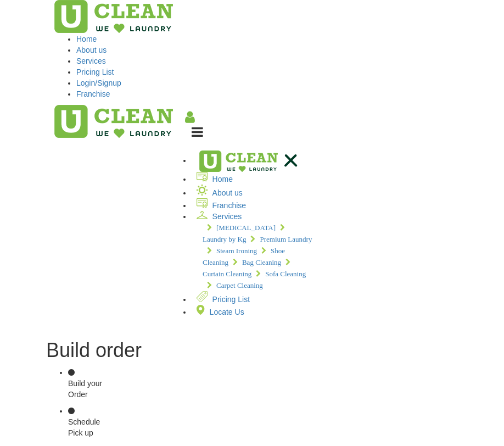 The width and height of the screenshot is (504, 446). I want to click on a: Carpet Cleaning, so click(233, 285).